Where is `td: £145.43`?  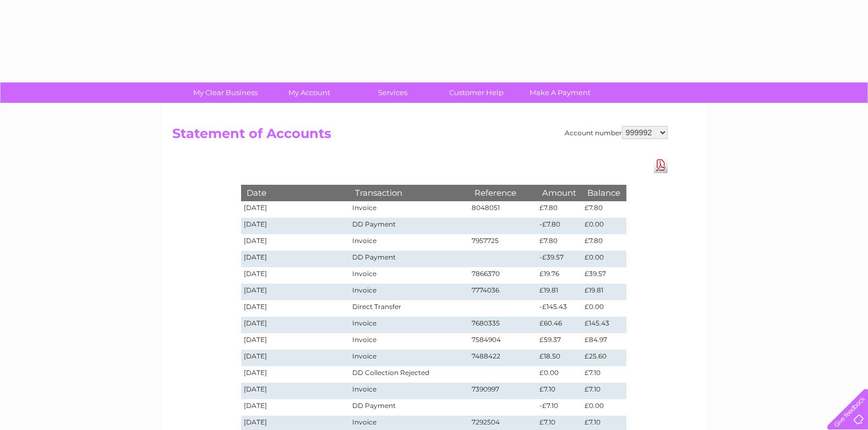 td: £145.43 is located at coordinates (604, 325).